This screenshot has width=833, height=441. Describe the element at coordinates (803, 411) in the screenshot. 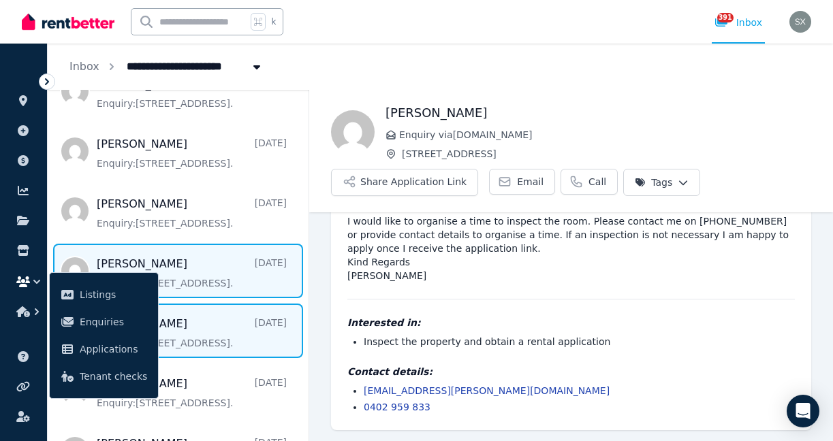

I see `div: Open Intercom Messenger` at that location.